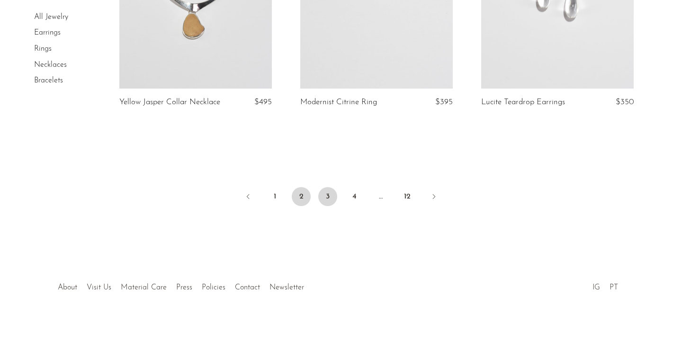 The image size is (682, 351). Describe the element at coordinates (214, 287) in the screenshot. I see `a: Policies` at that location.